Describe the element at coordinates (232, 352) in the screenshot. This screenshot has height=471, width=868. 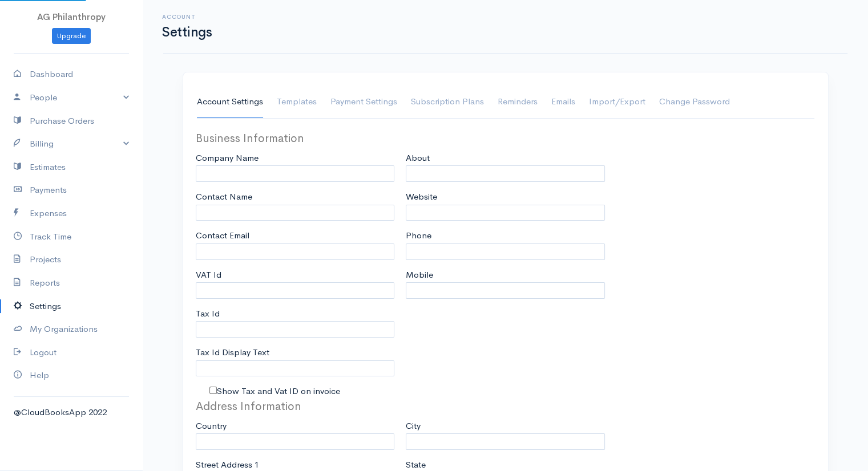
I see `label: Tax Id Display Text` at that location.